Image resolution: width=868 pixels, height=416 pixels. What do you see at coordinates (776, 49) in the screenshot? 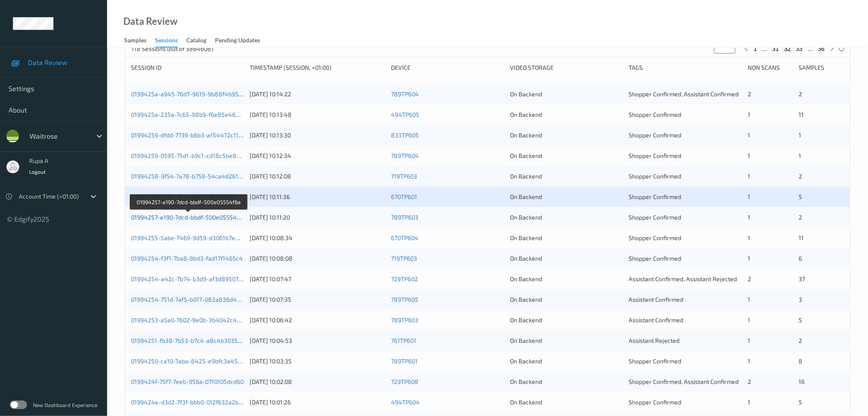
I see `button: 31` at bounding box center [776, 49].